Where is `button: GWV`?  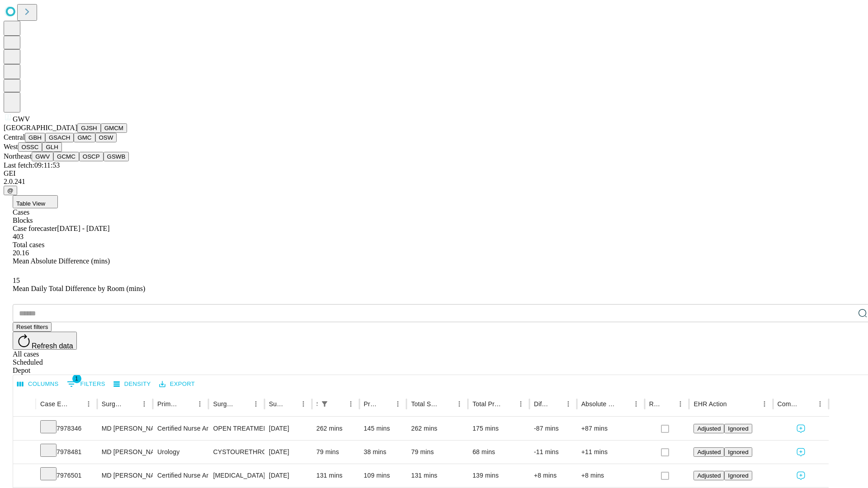 button: GWV is located at coordinates (42, 156).